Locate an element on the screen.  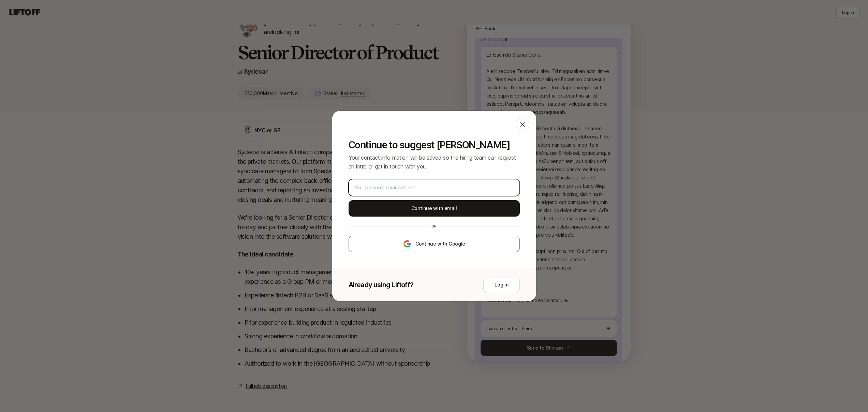
input: Your personal email address is located at coordinates (434, 187).